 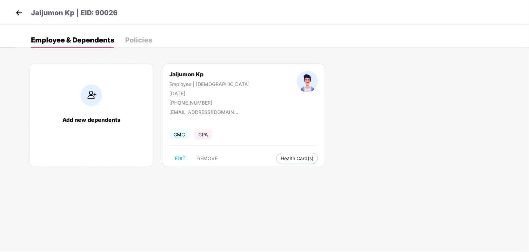 What do you see at coordinates (74, 13) in the screenshot?
I see `p: Jaijumon Kp | EID: 90026` at bounding box center [74, 13].